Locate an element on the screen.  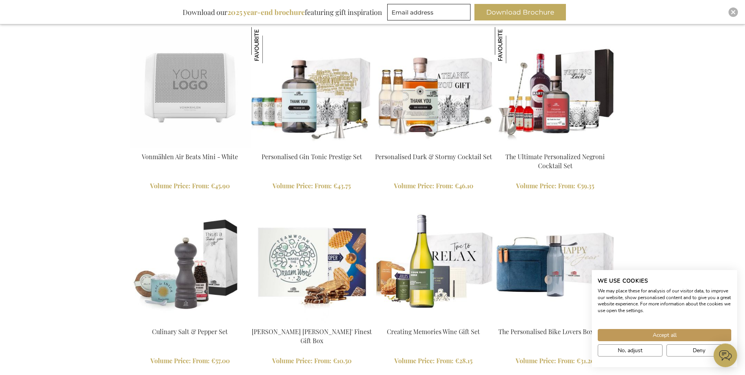
div: Download our featuring gift inspiration is located at coordinates (282, 12).